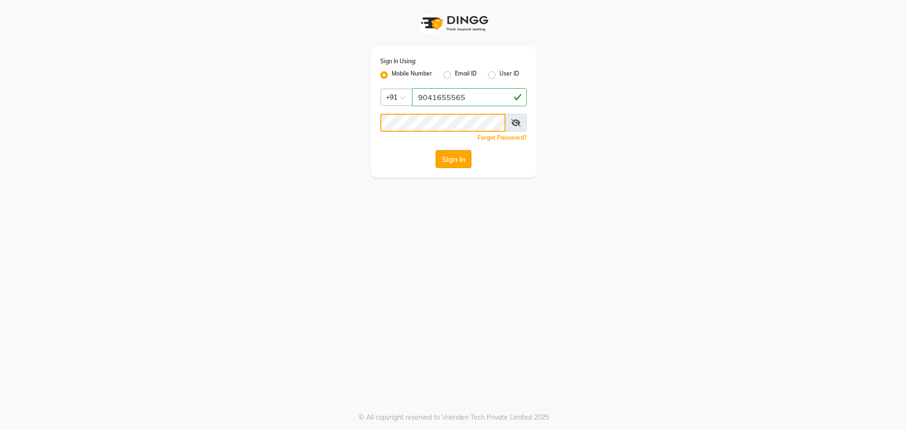  Describe the element at coordinates (509, 75) in the screenshot. I see `label: User ID` at that location.